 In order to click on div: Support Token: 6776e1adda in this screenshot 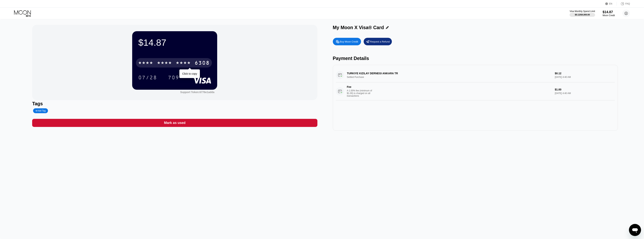, I will do `click(197, 92)`.